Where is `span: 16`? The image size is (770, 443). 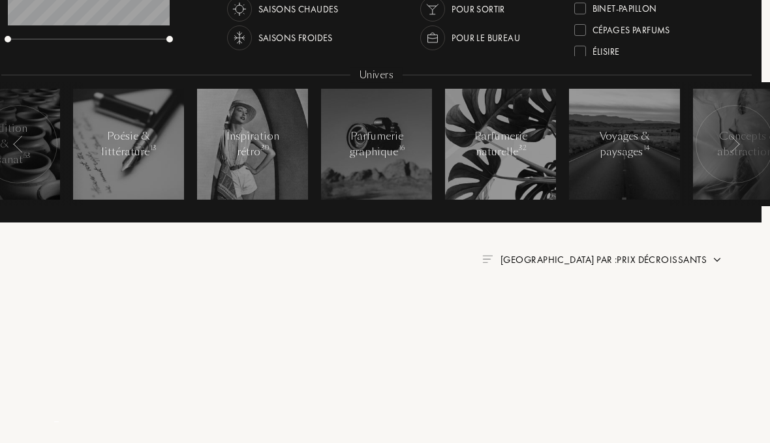
span: 16 is located at coordinates (401, 148).